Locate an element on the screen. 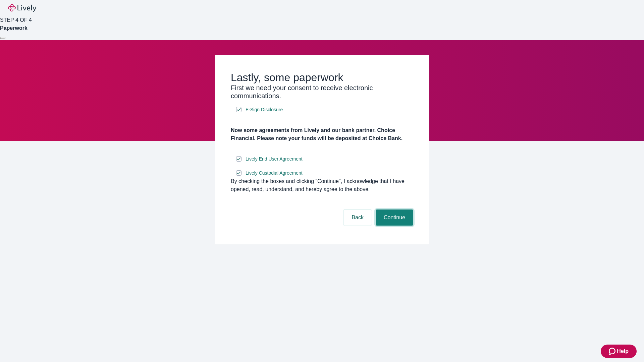 The image size is (644, 362). h2: Lastly, some paperwork is located at coordinates (322, 78).